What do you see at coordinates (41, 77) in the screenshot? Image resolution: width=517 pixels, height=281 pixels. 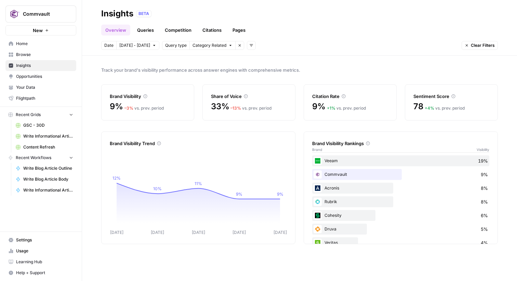 I see `a: Opportunities` at bounding box center [41, 77].